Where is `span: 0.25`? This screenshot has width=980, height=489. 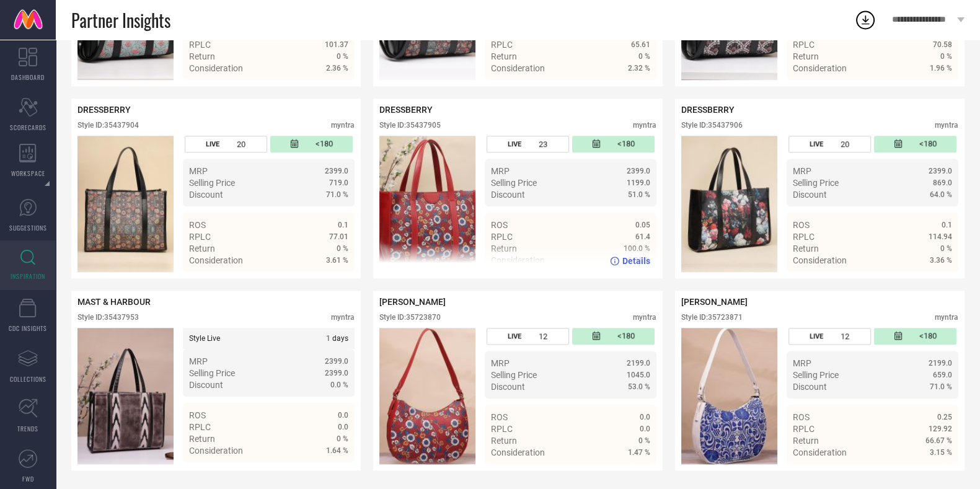
span: 0.25 is located at coordinates (945, 417).